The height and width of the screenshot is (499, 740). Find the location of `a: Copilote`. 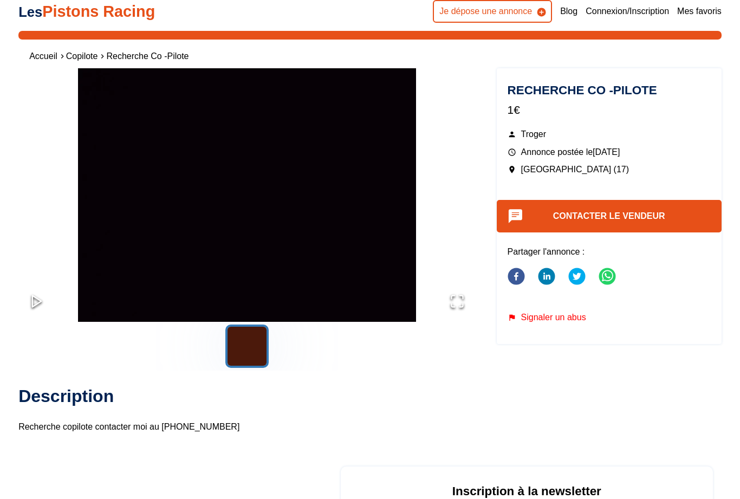

a: Copilote is located at coordinates (82, 56).